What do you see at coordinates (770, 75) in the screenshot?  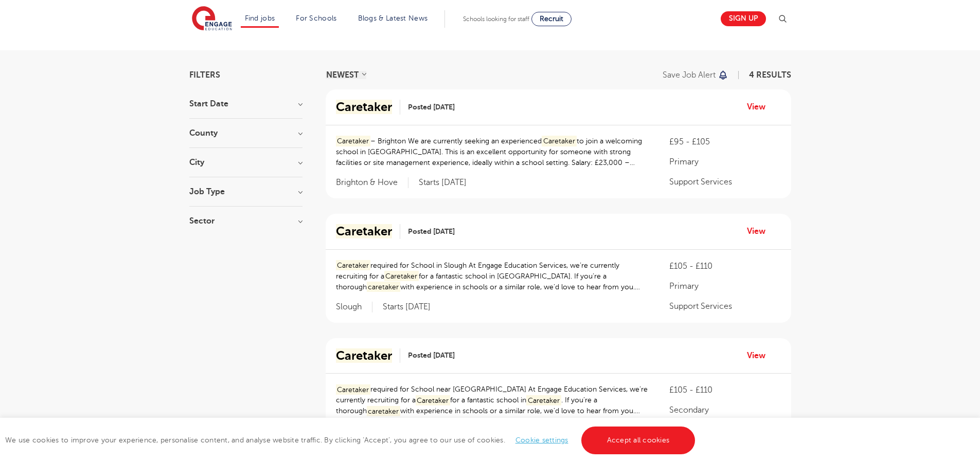 I see `span: 4 RESULTS` at bounding box center [770, 75].